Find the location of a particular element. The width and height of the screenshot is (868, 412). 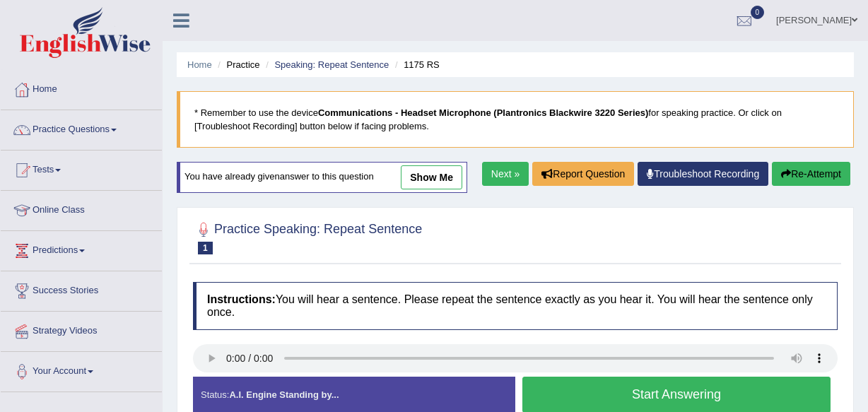

div: You have already given answer to this question is located at coordinates (322, 178).